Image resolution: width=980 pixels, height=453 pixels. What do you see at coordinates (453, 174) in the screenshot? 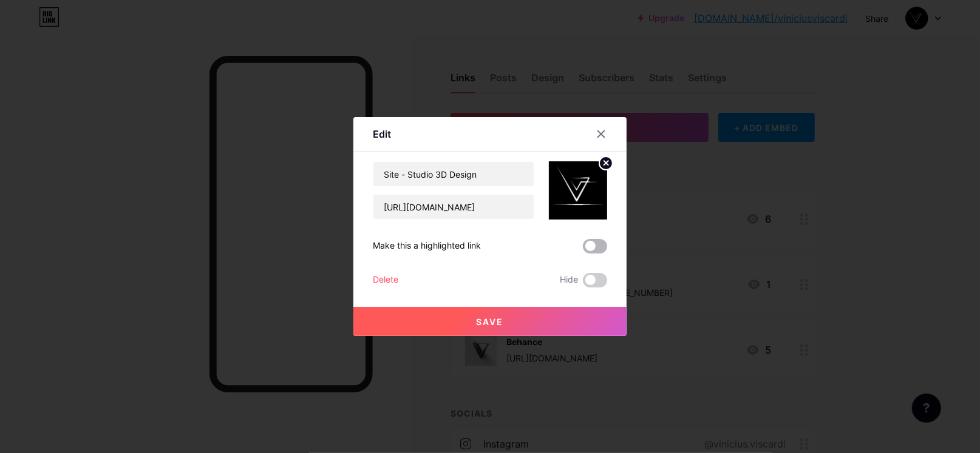
I see `input: Title` at bounding box center [453, 174].